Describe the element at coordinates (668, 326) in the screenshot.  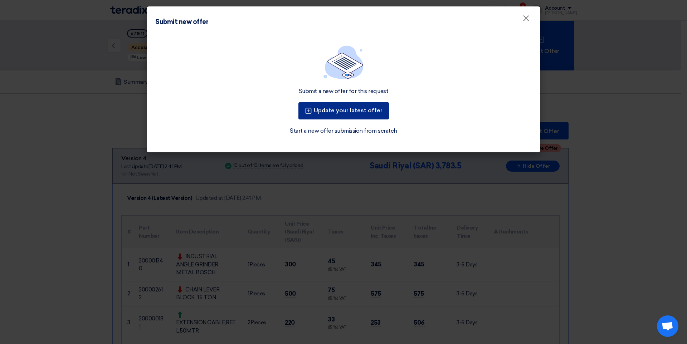
I see `div: Open chat` at that location.